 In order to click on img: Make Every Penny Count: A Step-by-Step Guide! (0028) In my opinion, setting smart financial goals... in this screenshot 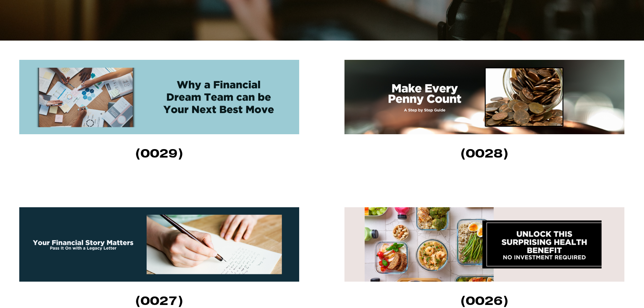, I will do `click(485, 97)`.